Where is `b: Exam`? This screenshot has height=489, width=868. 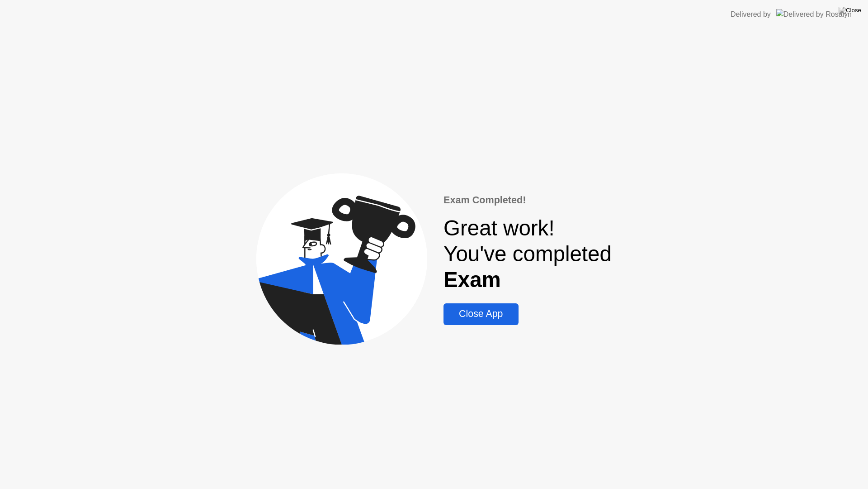
b: Exam is located at coordinates (472, 279).